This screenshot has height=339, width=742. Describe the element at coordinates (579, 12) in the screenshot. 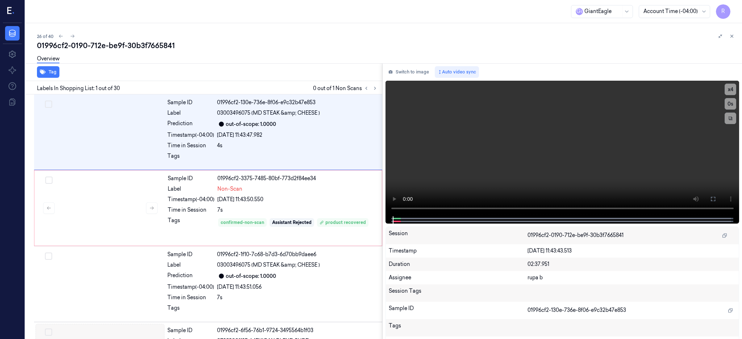

I see `span: G i` at that location.